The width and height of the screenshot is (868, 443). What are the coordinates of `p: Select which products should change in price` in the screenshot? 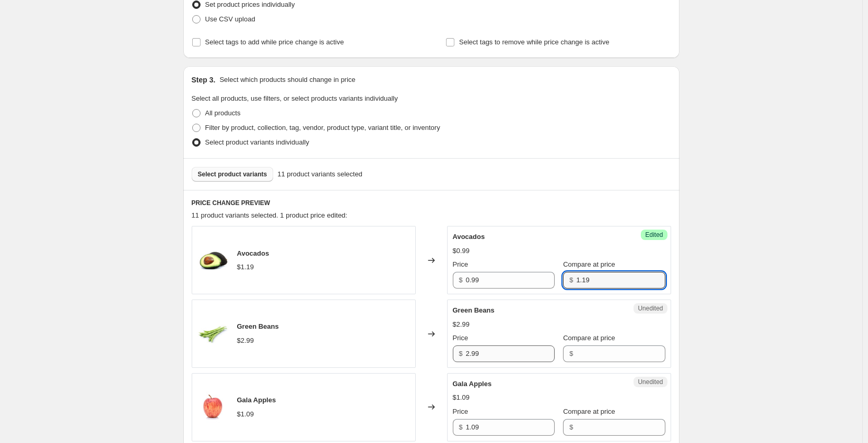 It's located at (287, 80).